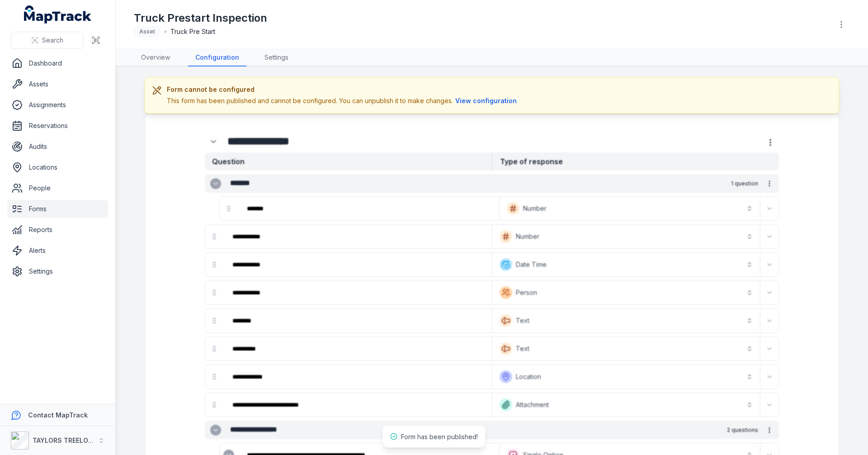 This screenshot has width=868, height=455. I want to click on a: Overview, so click(155, 58).